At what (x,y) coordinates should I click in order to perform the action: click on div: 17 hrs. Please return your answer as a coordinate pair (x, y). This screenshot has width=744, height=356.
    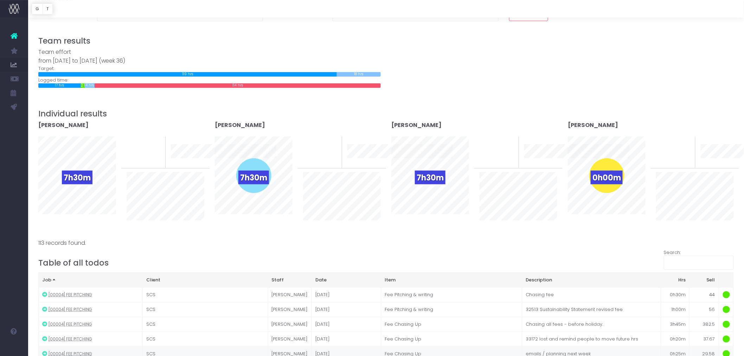
    Looking at the image, I should click on (59, 85).